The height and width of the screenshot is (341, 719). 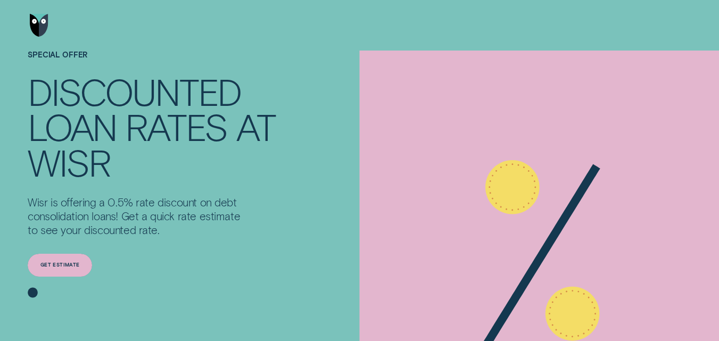 What do you see at coordinates (134, 91) in the screenshot?
I see `div: Discounted` at bounding box center [134, 91].